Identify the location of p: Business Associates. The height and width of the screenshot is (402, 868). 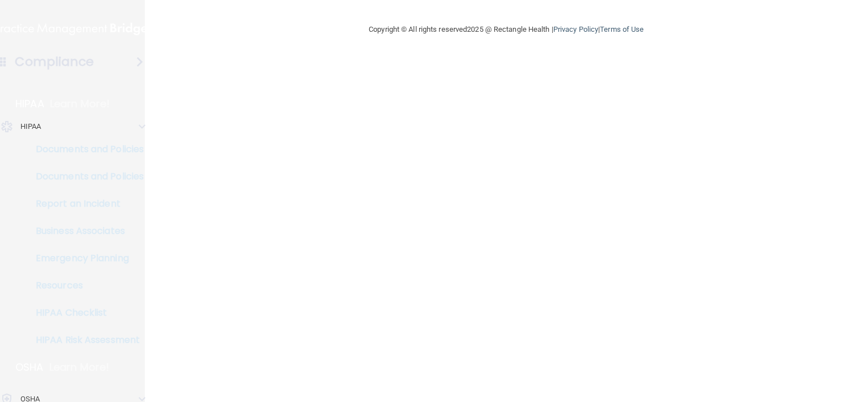
(85, 231).